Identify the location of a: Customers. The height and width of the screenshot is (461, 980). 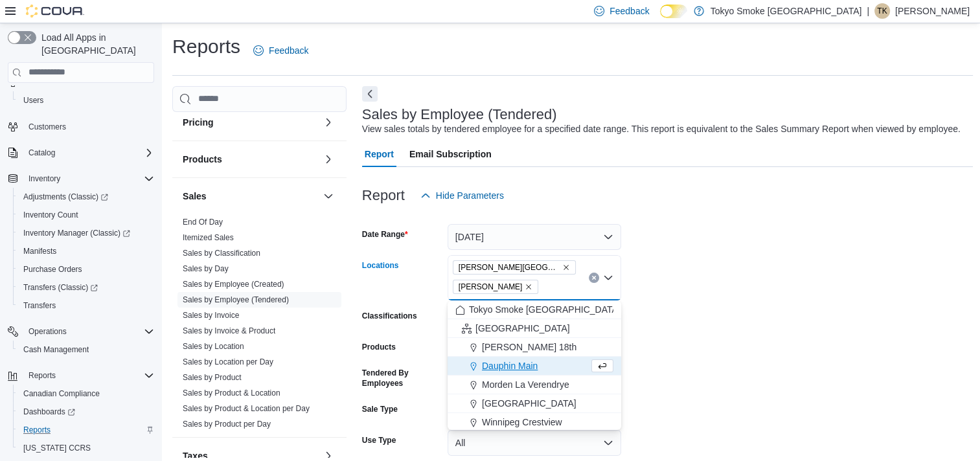
(47, 127).